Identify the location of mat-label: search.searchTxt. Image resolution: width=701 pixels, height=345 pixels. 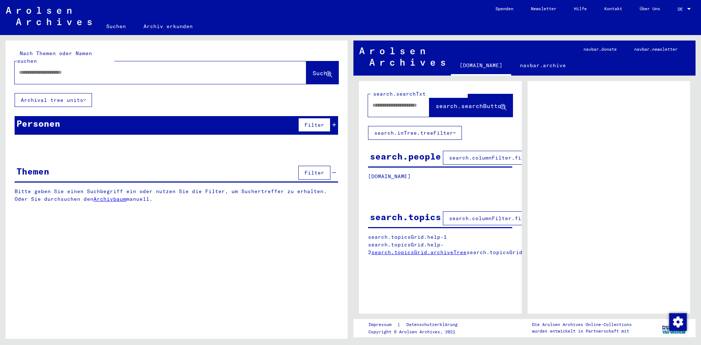
(399, 94).